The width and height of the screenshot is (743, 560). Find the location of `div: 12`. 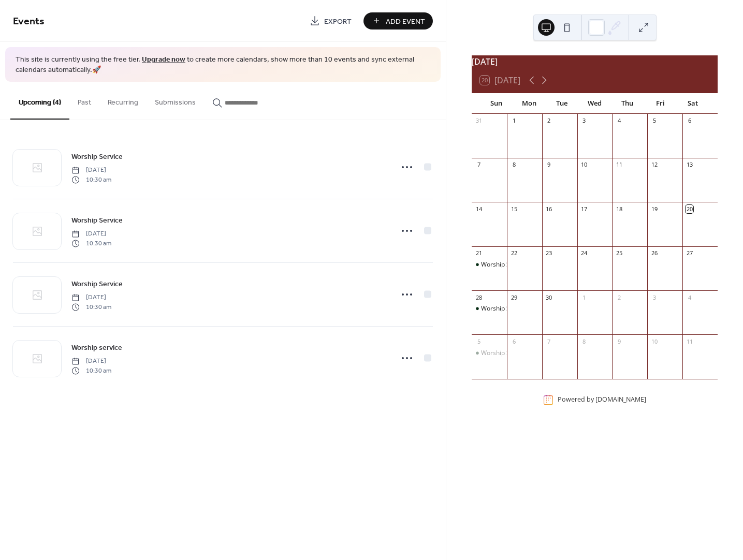

div: 12 is located at coordinates (654, 165).